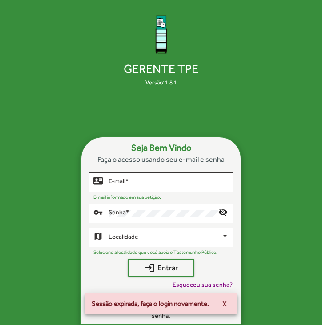 The height and width of the screenshot is (325, 322). Describe the element at coordinates (99, 236) in the screenshot. I see `mat-icon: map` at that location.